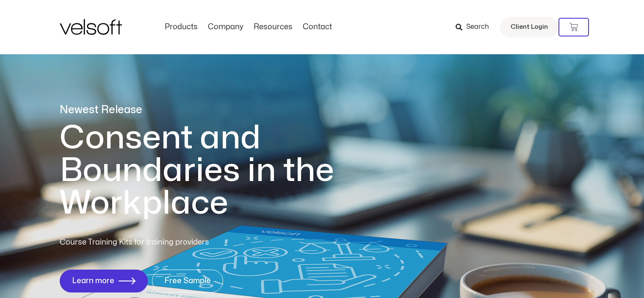 The image size is (644, 298). I want to click on img: Velsoft Training Materials, so click(90, 27).